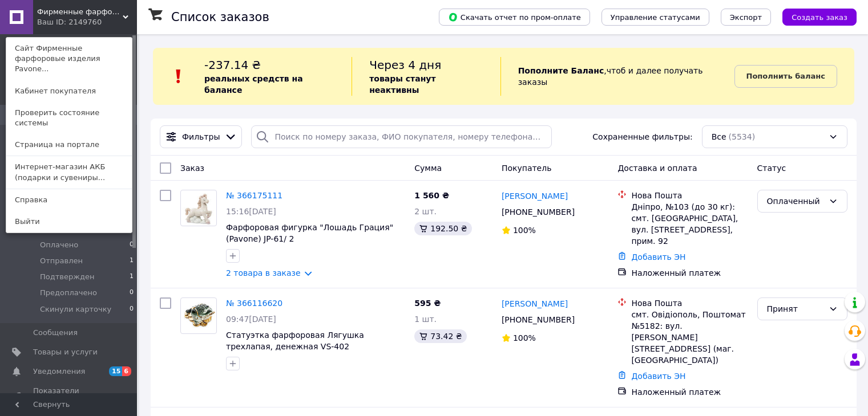  What do you see at coordinates (428, 168) in the screenshot?
I see `span: Сумма` at bounding box center [428, 168].